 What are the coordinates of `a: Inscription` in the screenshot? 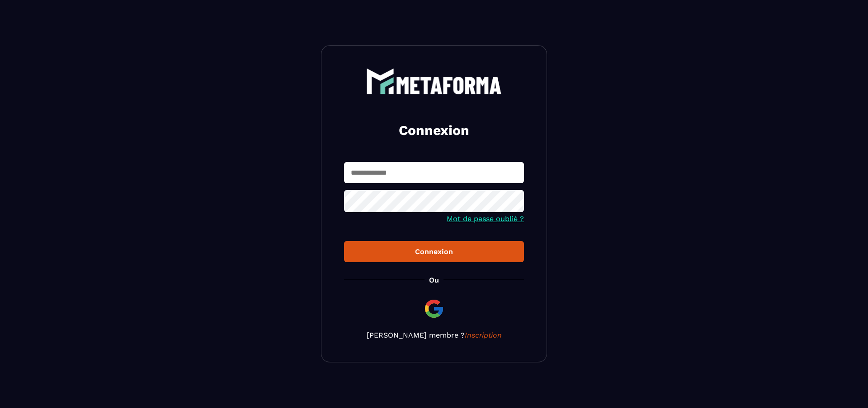 It's located at (483, 335).